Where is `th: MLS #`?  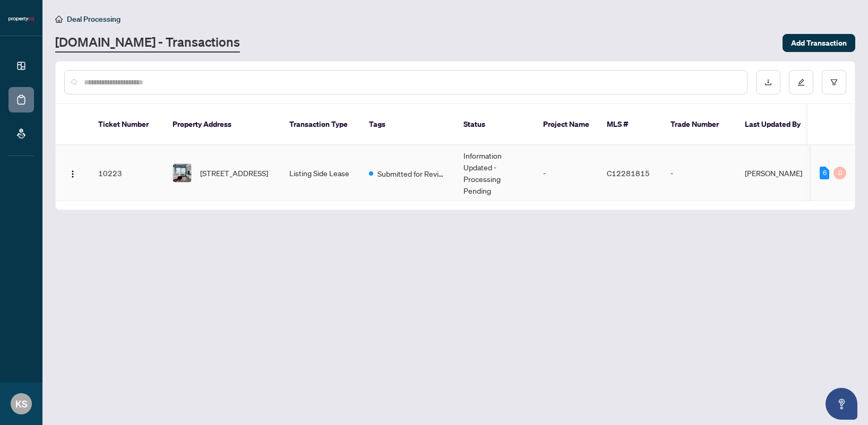
th: MLS # is located at coordinates (630, 125).